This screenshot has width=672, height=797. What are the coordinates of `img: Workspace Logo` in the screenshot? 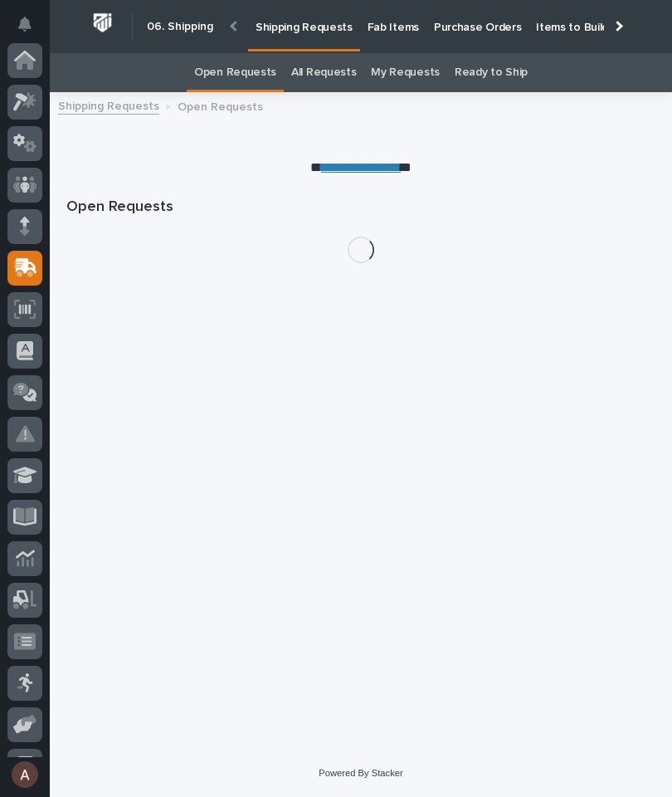 It's located at (102, 23).